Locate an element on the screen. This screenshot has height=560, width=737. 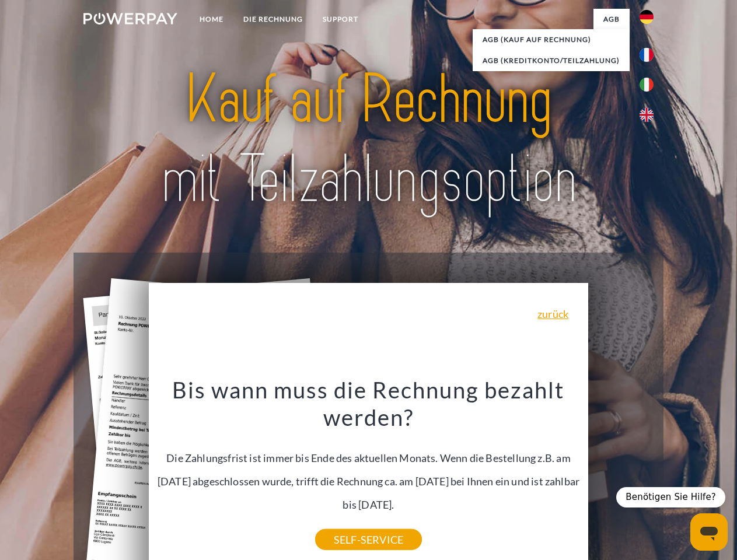
img: title-powerpay_de.svg is located at coordinates (368, 139).